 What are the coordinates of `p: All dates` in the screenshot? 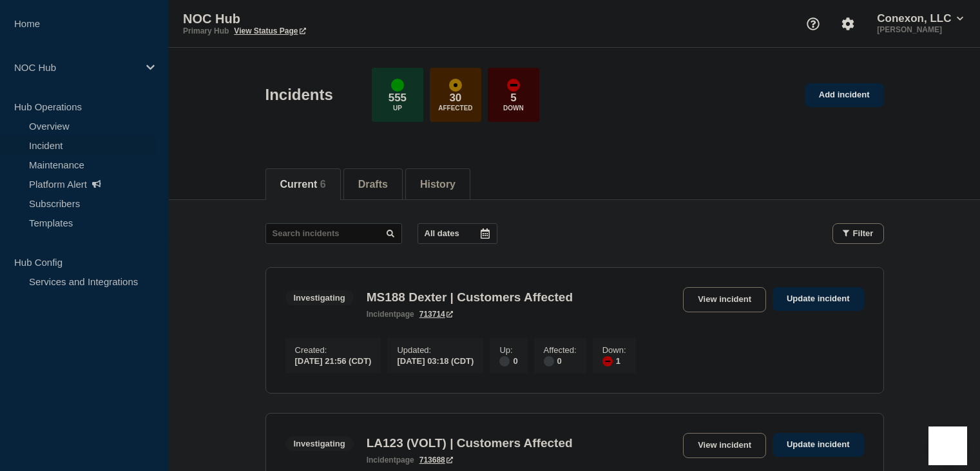 It's located at (441, 233).